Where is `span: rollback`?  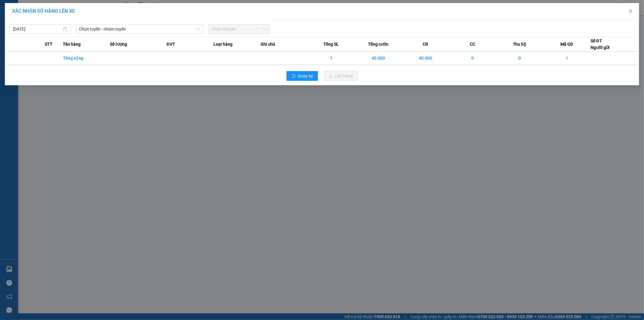 span: rollback is located at coordinates (293, 76).